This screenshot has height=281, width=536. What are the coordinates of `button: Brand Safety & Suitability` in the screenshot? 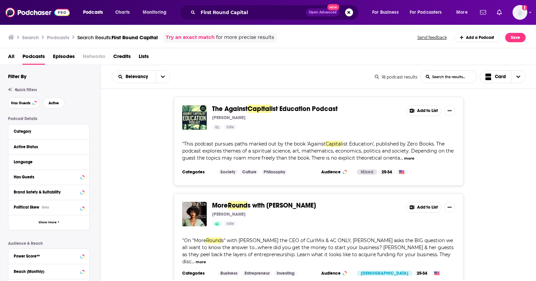 It's located at (49, 192).